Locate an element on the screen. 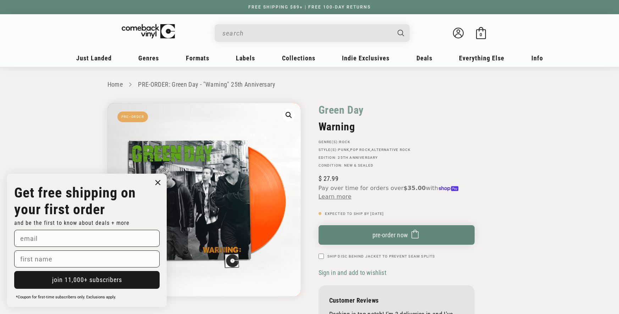 This screenshot has width=619, height=314. span: Indie Exclusives is located at coordinates (366, 58).